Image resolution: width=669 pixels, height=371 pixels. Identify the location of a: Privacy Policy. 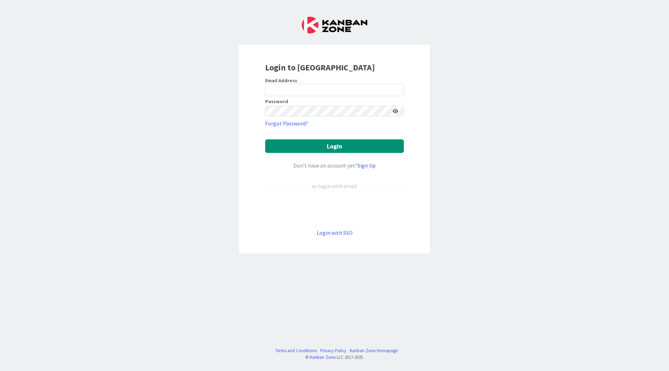
(333, 351).